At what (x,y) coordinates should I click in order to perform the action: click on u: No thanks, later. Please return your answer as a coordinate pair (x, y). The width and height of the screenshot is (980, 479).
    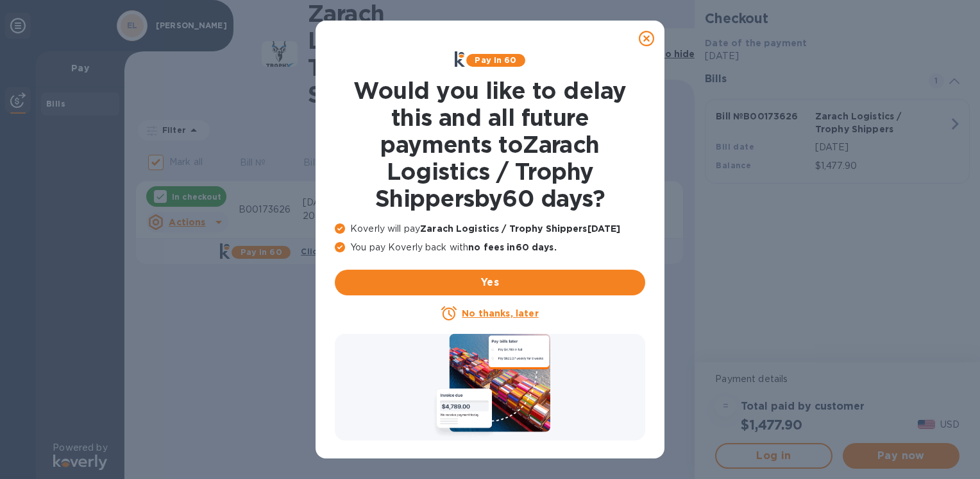
    Looking at the image, I should click on (500, 313).